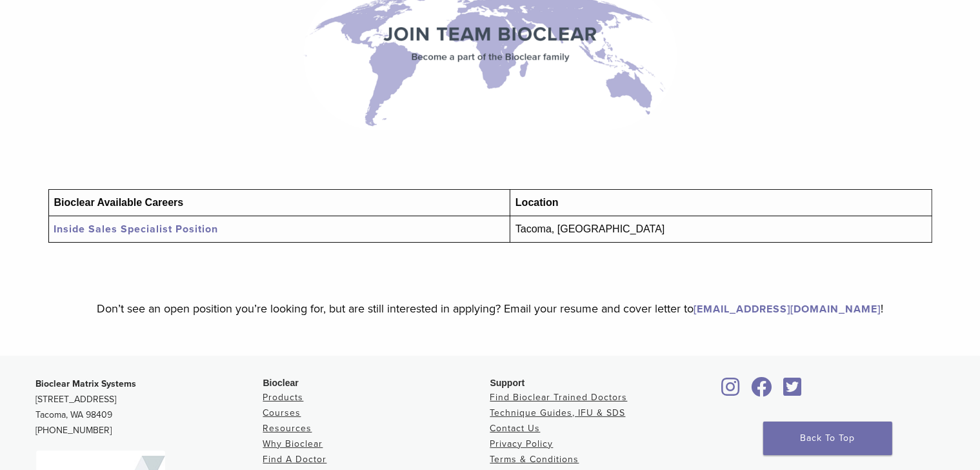 This screenshot has width=980, height=470. I want to click on a: Privacy Policy, so click(522, 444).